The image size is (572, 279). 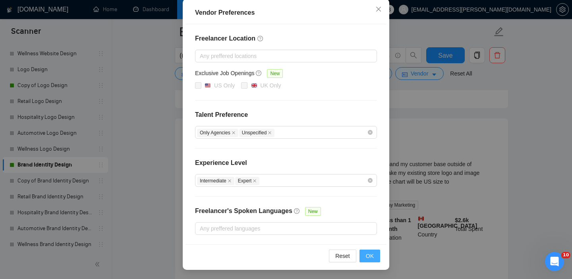 I want to click on span: Unspecified, so click(x=257, y=133).